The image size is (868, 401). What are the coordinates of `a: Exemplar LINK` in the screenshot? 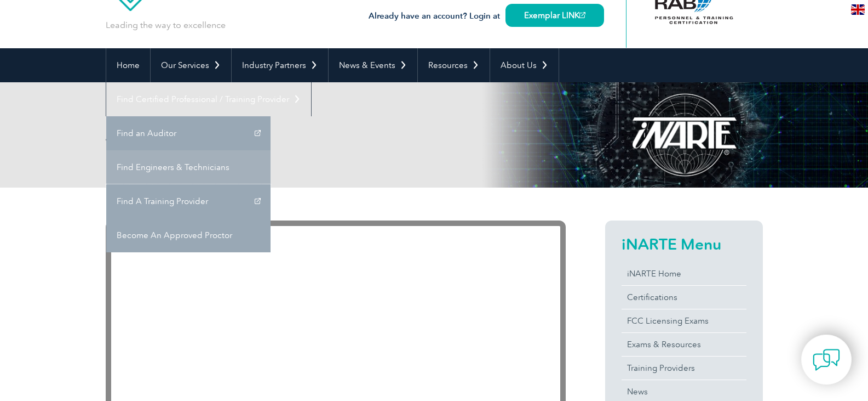 It's located at (555, 16).